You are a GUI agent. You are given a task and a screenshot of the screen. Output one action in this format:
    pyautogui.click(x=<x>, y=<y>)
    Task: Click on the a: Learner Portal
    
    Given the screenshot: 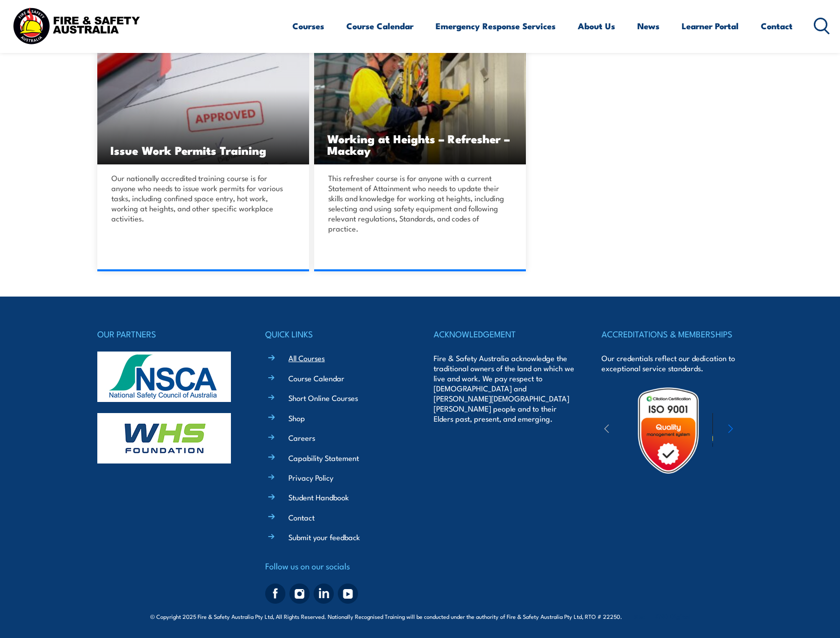 What is the action you would take?
    pyautogui.click(x=710, y=25)
    